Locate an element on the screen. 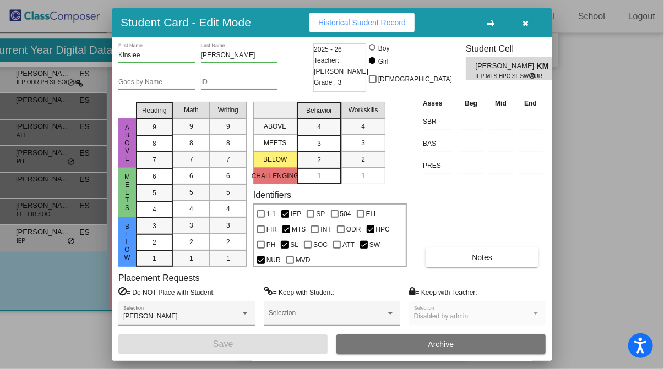 Image resolution: width=664 pixels, height=369 pixels. button: Historical Student Record is located at coordinates (362, 23).